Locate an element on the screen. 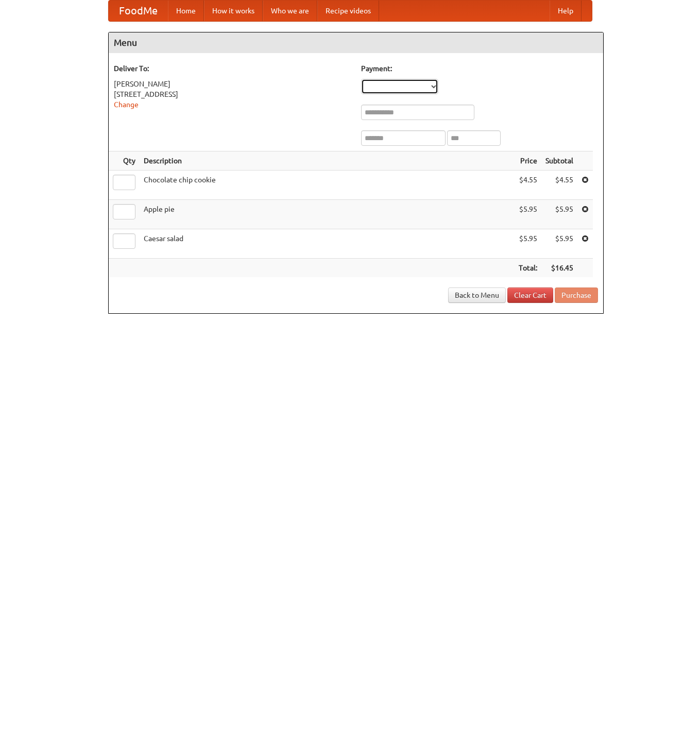  a: Home is located at coordinates (186, 10).